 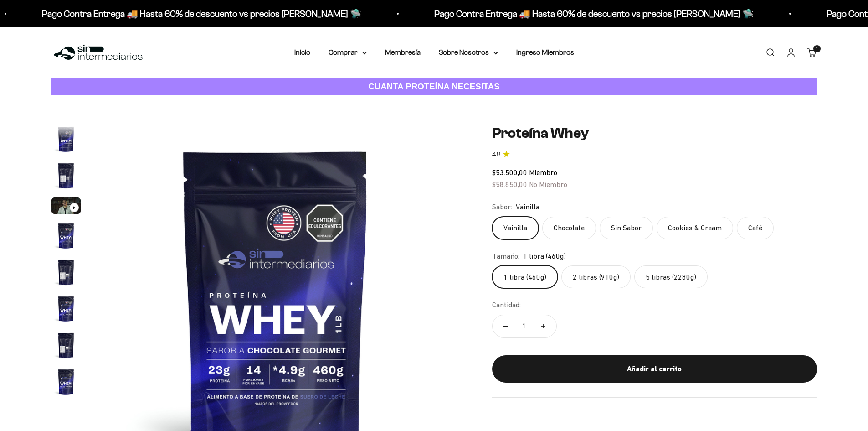 What do you see at coordinates (816, 48) in the screenshot?
I see `span: 1` at bounding box center [816, 48].